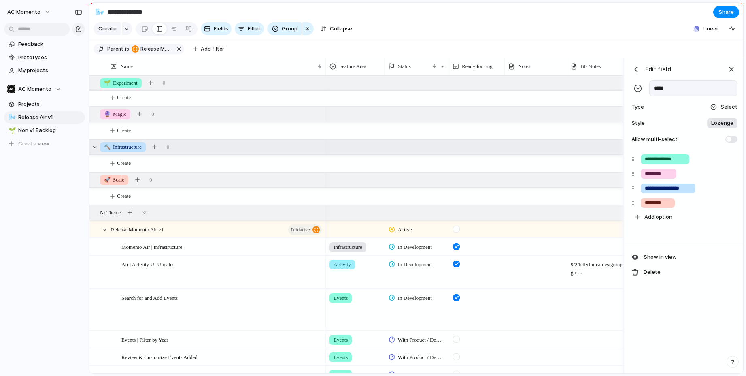 Image resolution: width=746 pixels, height=376 pixels. I want to click on span: BE Notes, so click(591, 66).